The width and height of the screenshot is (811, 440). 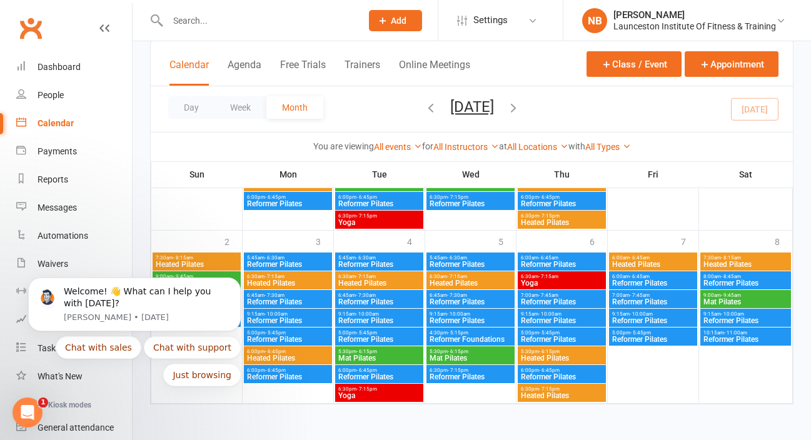 I want to click on span: 5:00pm, so click(x=288, y=333).